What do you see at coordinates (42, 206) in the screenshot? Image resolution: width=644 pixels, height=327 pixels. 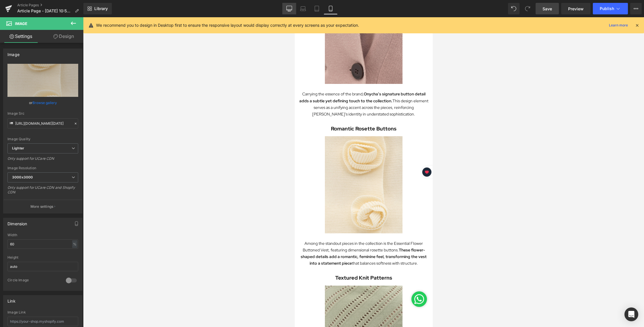 I see `p: More settings` at bounding box center [42, 206].